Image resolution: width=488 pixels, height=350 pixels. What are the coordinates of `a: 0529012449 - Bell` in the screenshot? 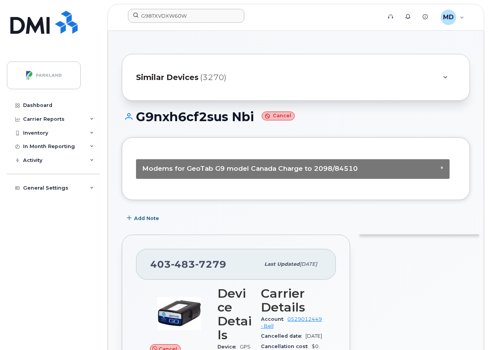 It's located at (291, 322).